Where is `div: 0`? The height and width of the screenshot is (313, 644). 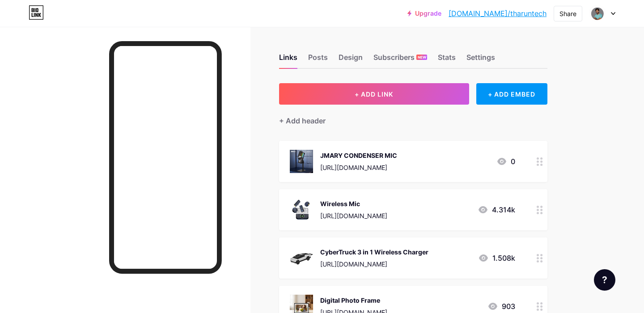 div: 0 is located at coordinates (506, 161).